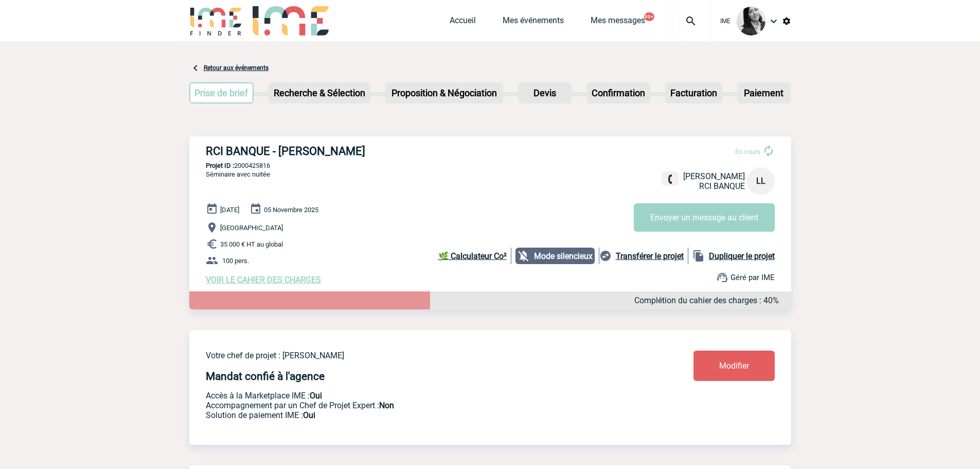  I want to click on b: Transférer le projet, so click(650, 255).